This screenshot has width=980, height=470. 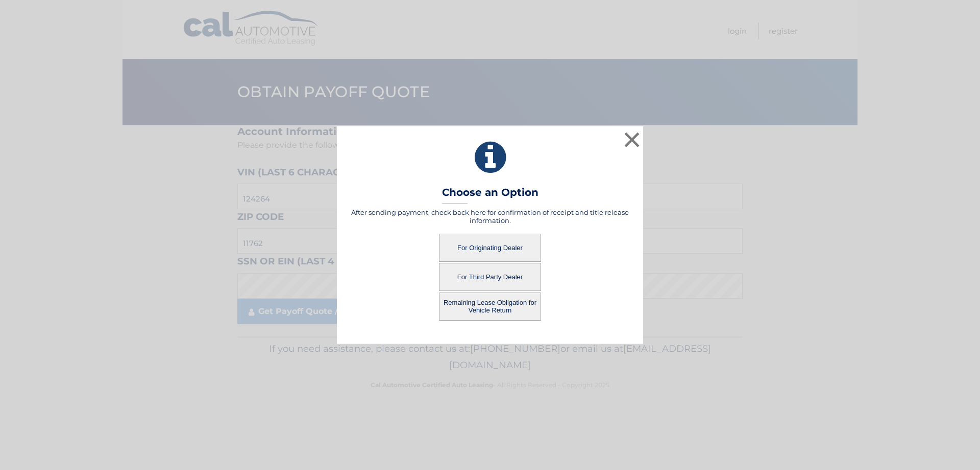 I want to click on button: For Originating Dealer, so click(x=490, y=248).